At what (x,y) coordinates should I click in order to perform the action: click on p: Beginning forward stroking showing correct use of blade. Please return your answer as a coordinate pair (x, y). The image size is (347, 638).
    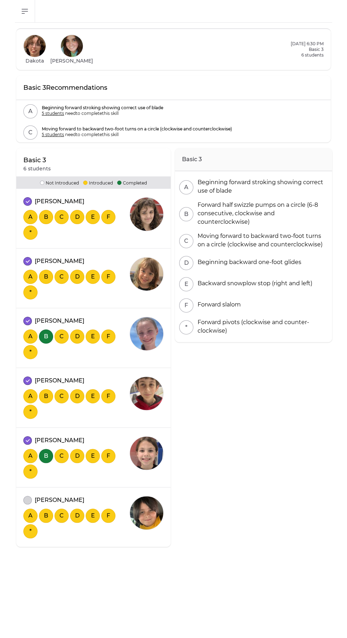
    Looking at the image, I should click on (102, 108).